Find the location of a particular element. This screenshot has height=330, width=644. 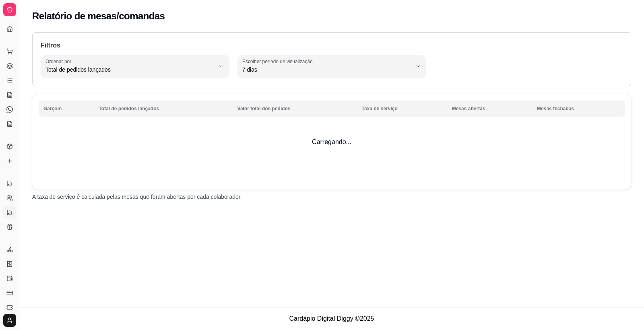

label: Ordenar por is located at coordinates (60, 61).